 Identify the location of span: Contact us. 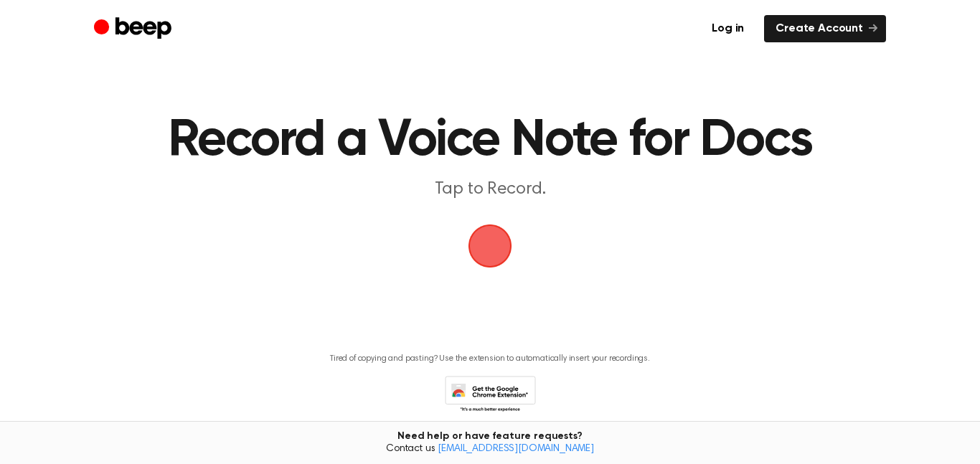
(490, 450).